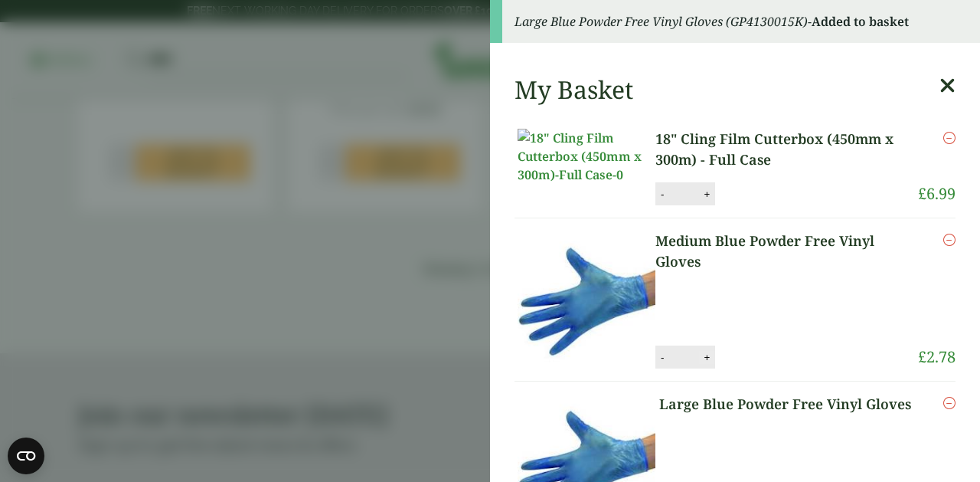 The height and width of the screenshot is (482, 980). Describe the element at coordinates (573, 90) in the screenshot. I see `h2: My Basket` at that location.